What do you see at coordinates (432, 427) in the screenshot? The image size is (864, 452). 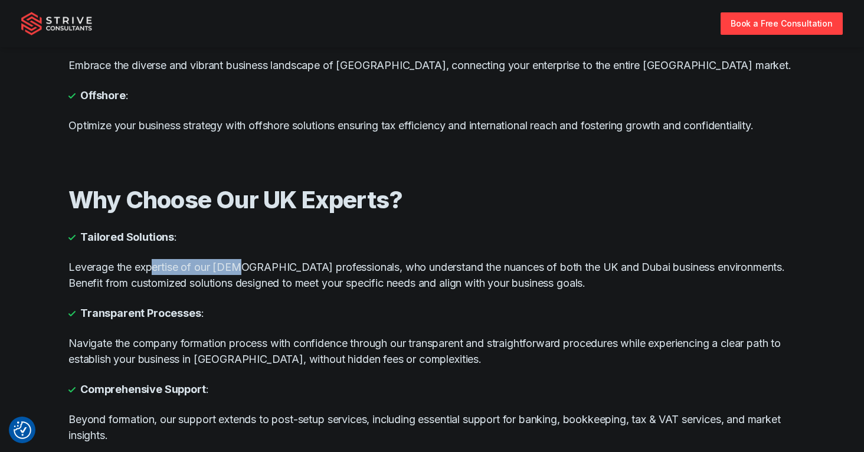 I see `p: Beyond formation, our support extends to post-setup services, including essential support for ban...` at bounding box center [432, 427].